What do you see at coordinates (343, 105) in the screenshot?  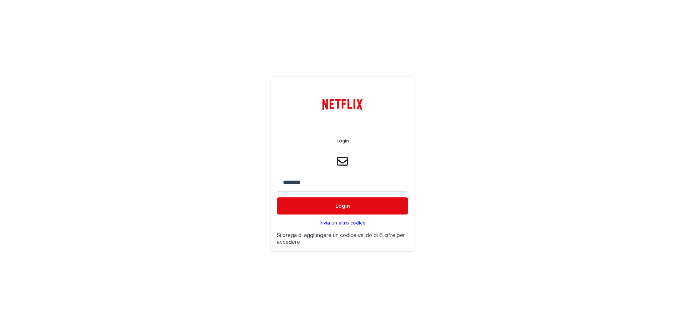 I see `img: ifQbXi3ZQGMSEF7WDB7W` at bounding box center [343, 105].